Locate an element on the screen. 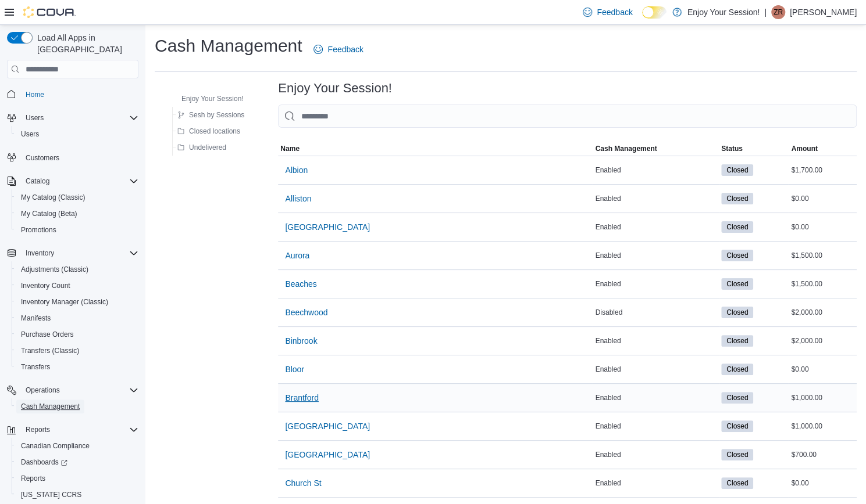  a: Reports is located at coordinates (33, 479).